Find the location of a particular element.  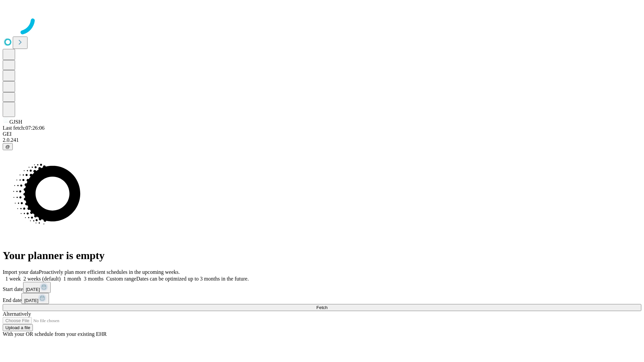

span: Alternatively is located at coordinates (17, 314).